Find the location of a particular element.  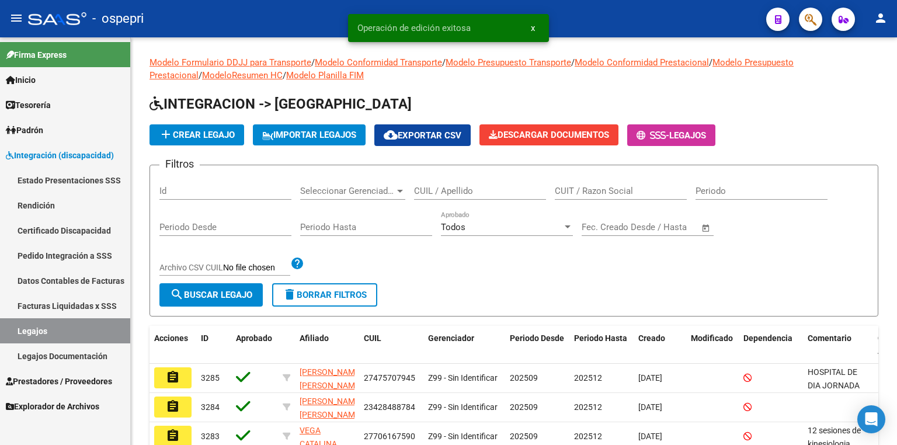

datatable-header-cell: Acciones is located at coordinates (173, 345).